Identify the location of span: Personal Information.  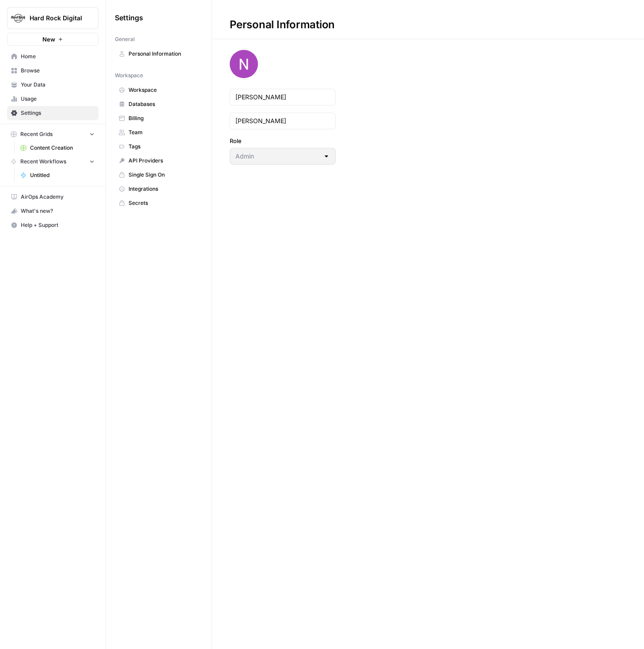
(163, 54).